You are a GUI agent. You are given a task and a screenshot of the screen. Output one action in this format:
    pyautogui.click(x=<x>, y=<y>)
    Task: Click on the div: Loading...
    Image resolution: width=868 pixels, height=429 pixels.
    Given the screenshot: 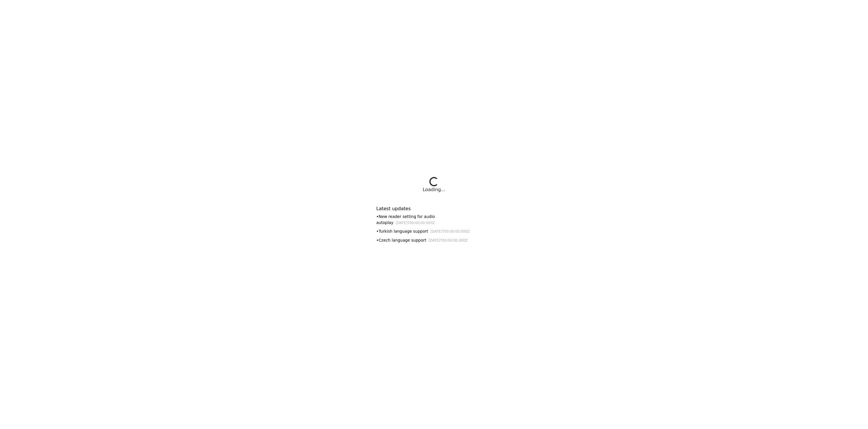 What is the action you would take?
    pyautogui.click(x=434, y=190)
    